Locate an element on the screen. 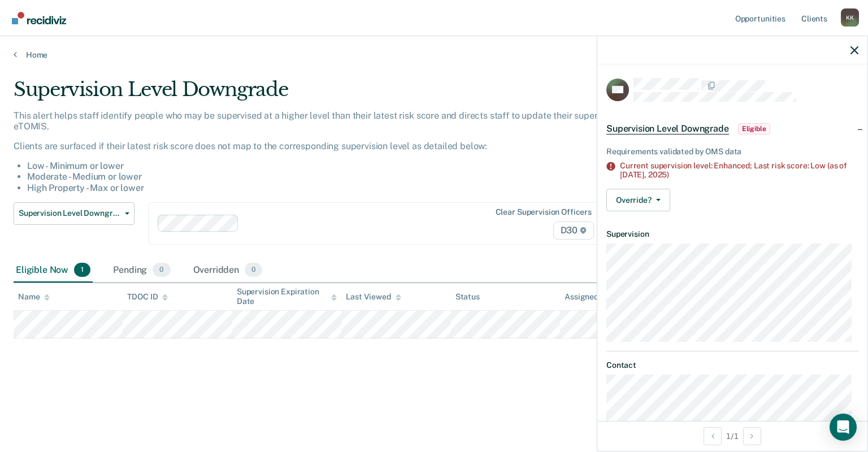 This screenshot has height=452, width=868. div: Requirements validated by OMS data is located at coordinates (732, 151).